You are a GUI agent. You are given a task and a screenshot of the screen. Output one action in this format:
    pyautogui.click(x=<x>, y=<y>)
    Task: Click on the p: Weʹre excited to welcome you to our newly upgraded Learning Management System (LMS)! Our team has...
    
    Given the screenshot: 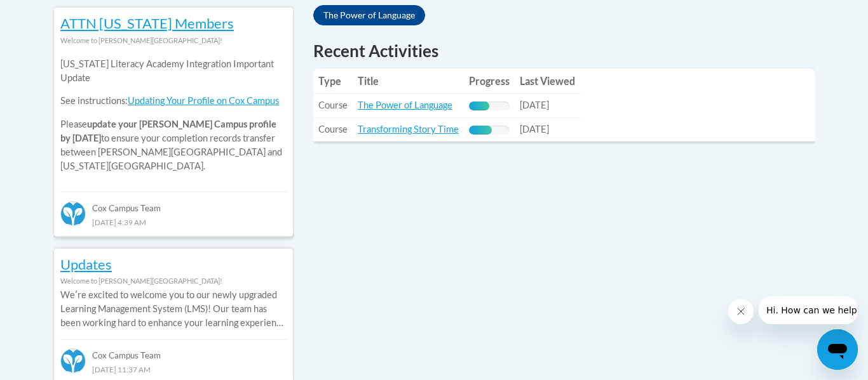 What is the action you would take?
    pyautogui.click(x=174, y=309)
    